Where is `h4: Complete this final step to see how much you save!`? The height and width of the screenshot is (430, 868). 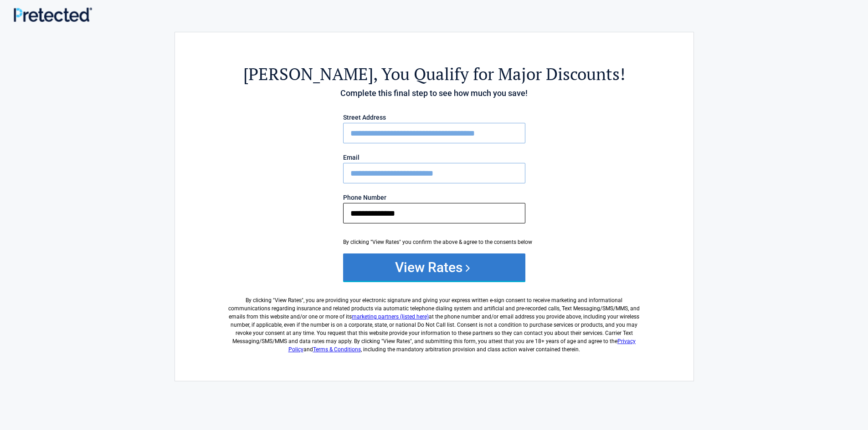
h4: Complete this final step to see how much you save! is located at coordinates (434, 93).